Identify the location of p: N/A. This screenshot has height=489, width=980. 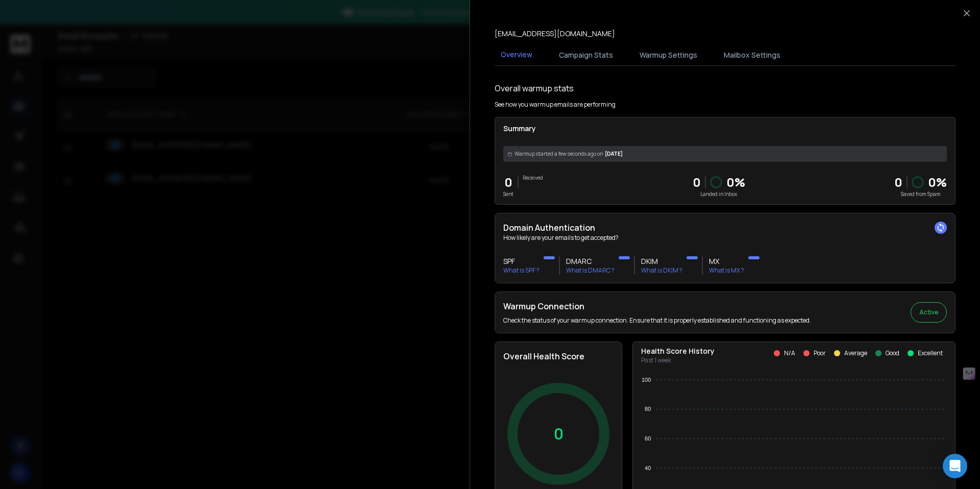
(790, 353).